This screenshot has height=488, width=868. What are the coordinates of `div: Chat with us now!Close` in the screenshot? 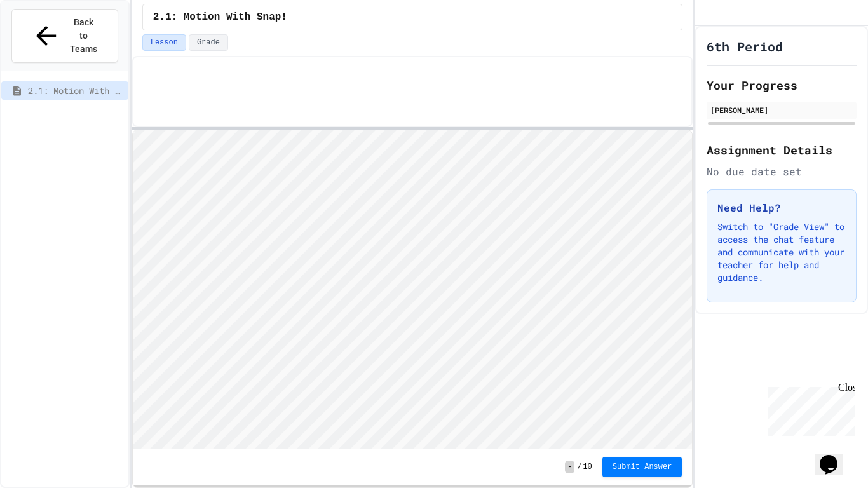 It's located at (47, 43).